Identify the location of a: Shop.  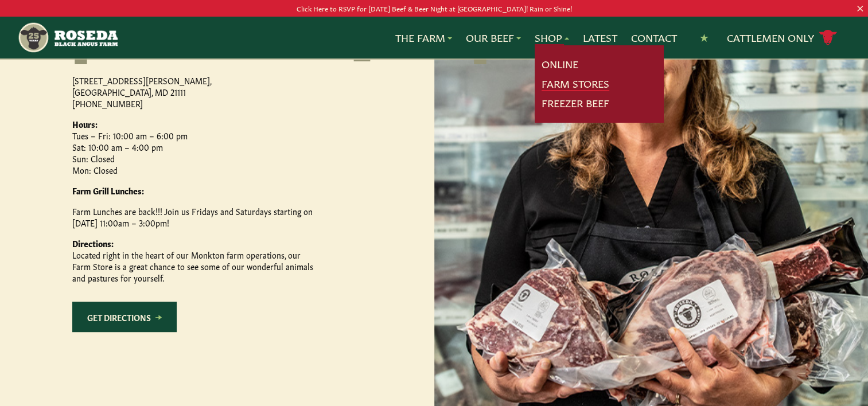
(552, 38).